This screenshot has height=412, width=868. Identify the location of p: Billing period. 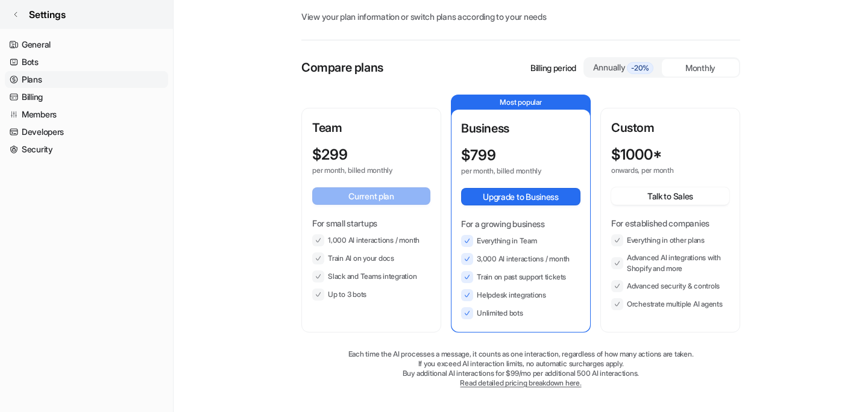
(553, 67).